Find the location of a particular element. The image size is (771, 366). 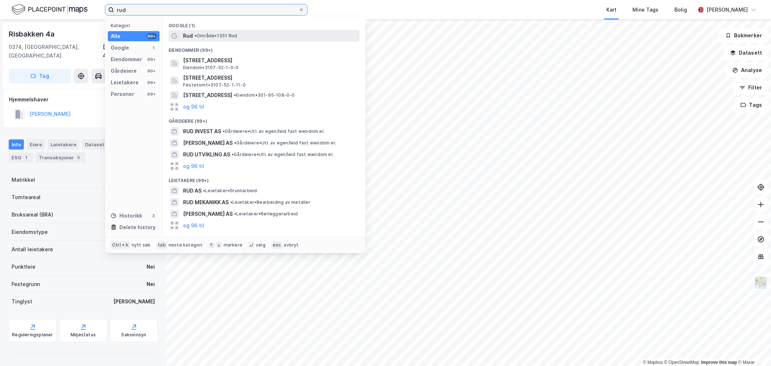

div: Google is located at coordinates (120, 48).